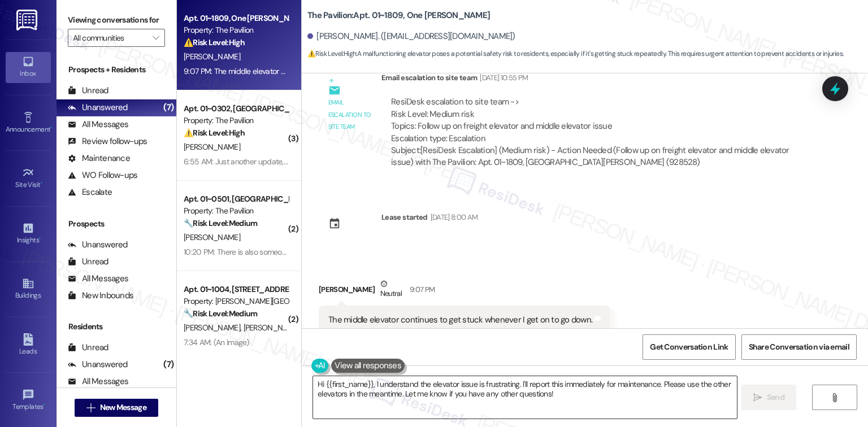  I want to click on div: The middle elevator continues to get stuck whenever I get on to go down., so click(460, 320).